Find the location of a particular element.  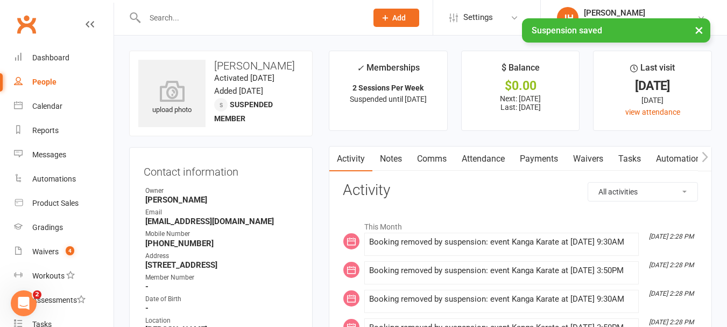

a: Product Sales is located at coordinates (63, 203).